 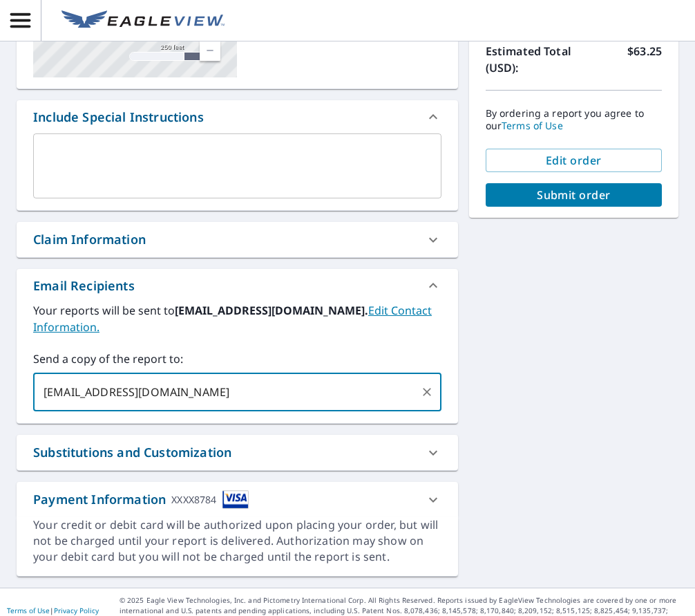 What do you see at coordinates (143, 21) in the screenshot?
I see `a: EV Logo` at bounding box center [143, 21].